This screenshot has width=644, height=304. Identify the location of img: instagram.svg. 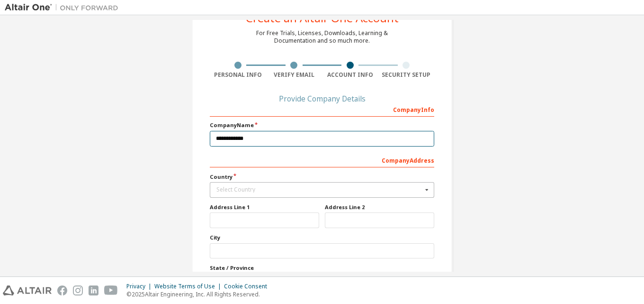
(78, 290).